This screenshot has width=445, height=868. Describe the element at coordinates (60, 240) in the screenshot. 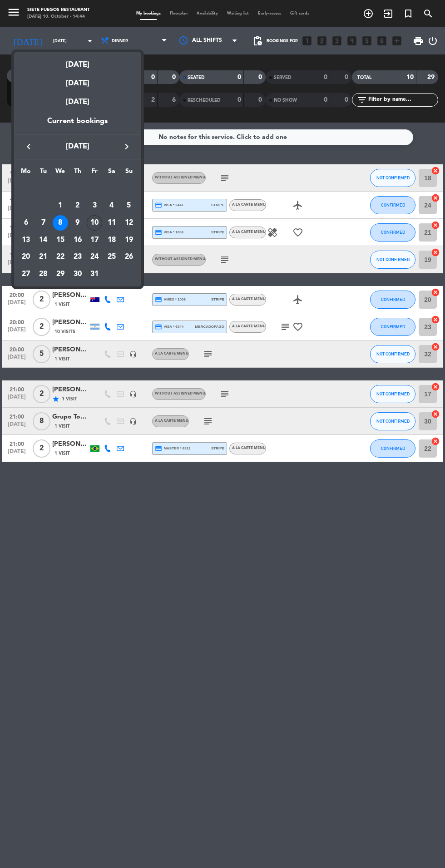

I see `td: October 15, 2025` at that location.